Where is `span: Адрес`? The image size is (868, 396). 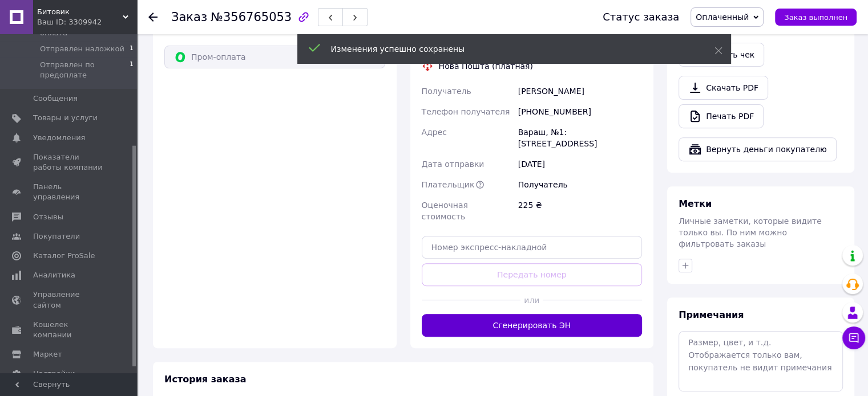
span: Адрес is located at coordinates (434, 133).